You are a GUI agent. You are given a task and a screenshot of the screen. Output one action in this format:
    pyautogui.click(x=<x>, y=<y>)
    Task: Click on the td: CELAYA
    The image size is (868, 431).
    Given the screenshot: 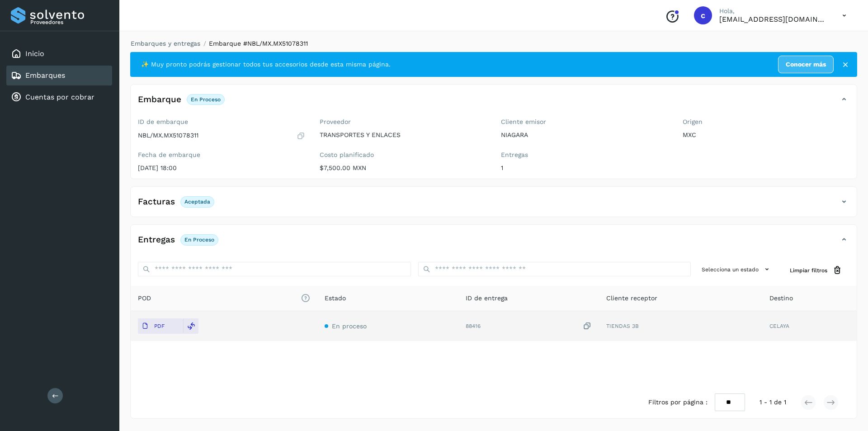 What is the action you would take?
    pyautogui.click(x=809, y=326)
    